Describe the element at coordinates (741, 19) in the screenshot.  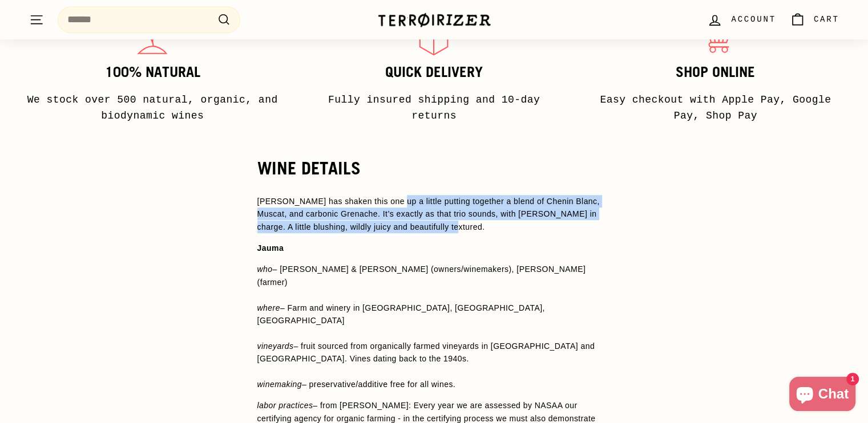
I see `a: Account` at that location.